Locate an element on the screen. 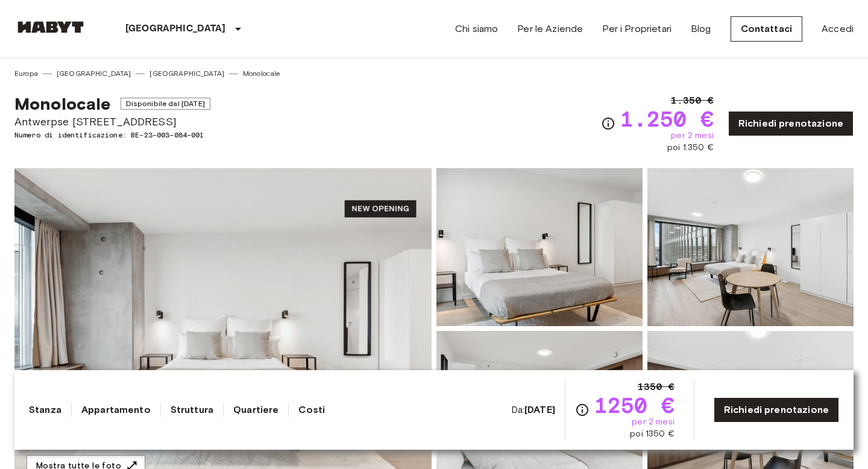 The width and height of the screenshot is (868, 469). img: Habyt is located at coordinates (51, 27).